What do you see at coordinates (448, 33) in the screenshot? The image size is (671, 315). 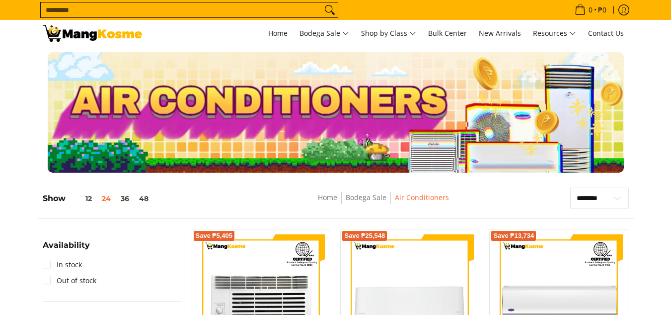 I see `a: Bulk Center` at bounding box center [448, 33].